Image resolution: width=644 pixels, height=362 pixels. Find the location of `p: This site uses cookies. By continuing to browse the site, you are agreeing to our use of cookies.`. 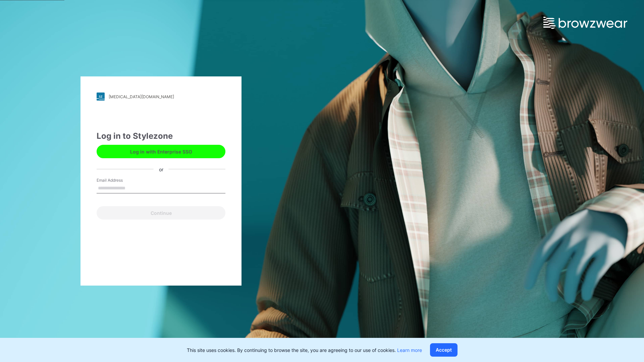

p: This site uses cookies. By continuing to browse the site, you are agreeing to our use of cookies. is located at coordinates (305, 349).